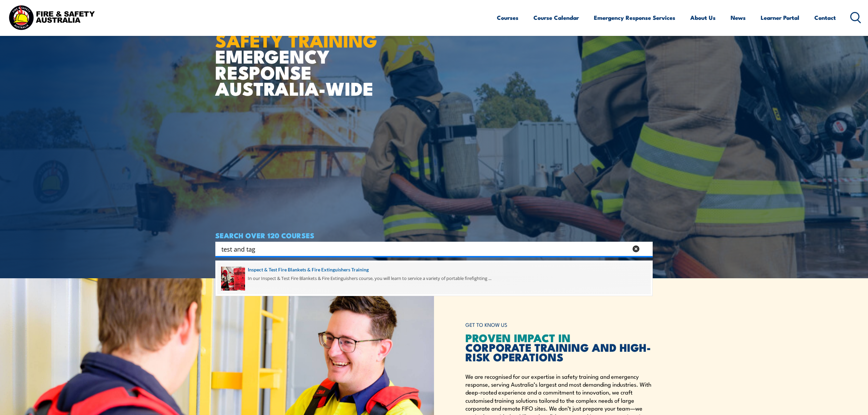 This screenshot has width=868, height=415. Describe the element at coordinates (425, 249) in the screenshot. I see `input: Search input` at that location.